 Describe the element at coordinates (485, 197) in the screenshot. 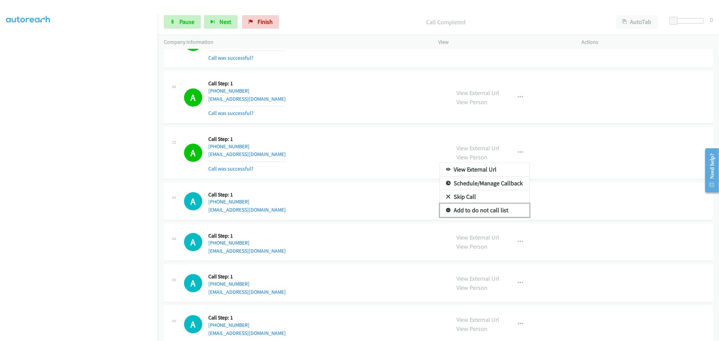

I see `a: Skip Call` at that location.